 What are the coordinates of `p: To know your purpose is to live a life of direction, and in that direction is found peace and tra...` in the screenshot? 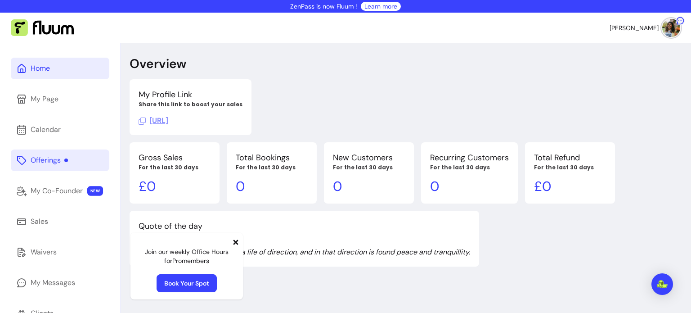 It's located at (304, 252).